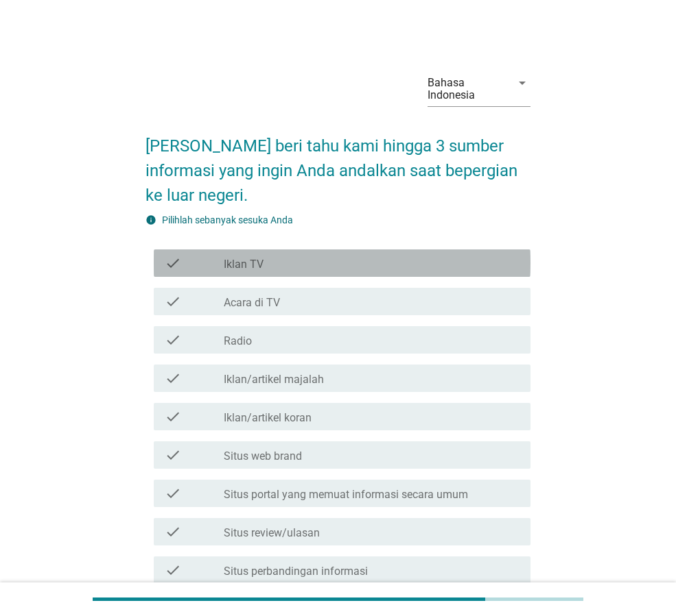 Image resolution: width=676 pixels, height=616 pixels. I want to click on div: Bahasa Indonesia, so click(465, 89).